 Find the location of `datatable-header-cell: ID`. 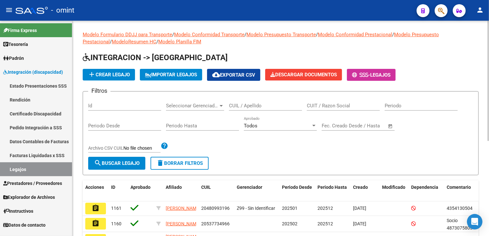

datatable-header-cell: ID is located at coordinates (118, 191).